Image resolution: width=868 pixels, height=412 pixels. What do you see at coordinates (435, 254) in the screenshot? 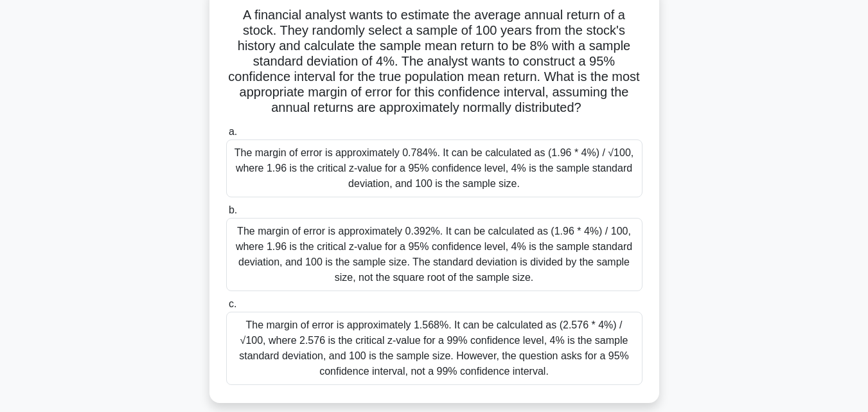
I see `div: The margin of error is approximately 0.392%. It can be calculated as (1.96 * 4%) / 100, where 1.9...` at bounding box center [435, 254].